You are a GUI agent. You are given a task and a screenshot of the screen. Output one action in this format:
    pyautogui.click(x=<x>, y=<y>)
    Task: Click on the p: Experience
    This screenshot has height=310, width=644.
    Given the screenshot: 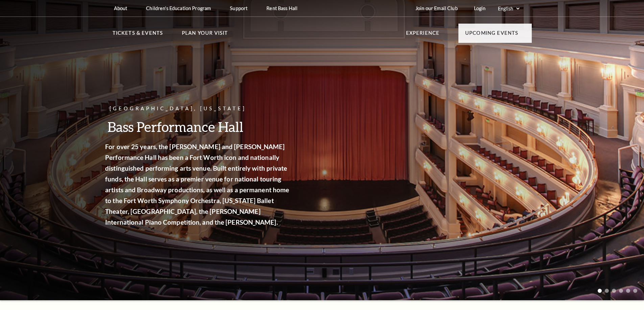 What is the action you would take?
    pyautogui.click(x=423, y=35)
    